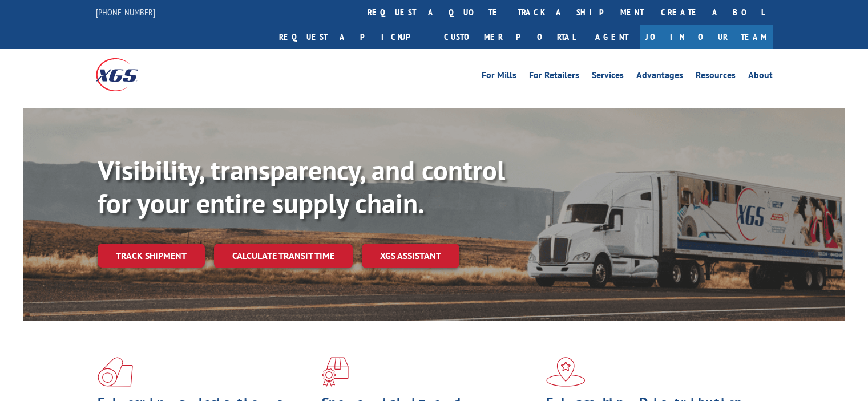 The image size is (868, 401). What do you see at coordinates (510, 36) in the screenshot?
I see `a: Customer Portal` at bounding box center [510, 36].